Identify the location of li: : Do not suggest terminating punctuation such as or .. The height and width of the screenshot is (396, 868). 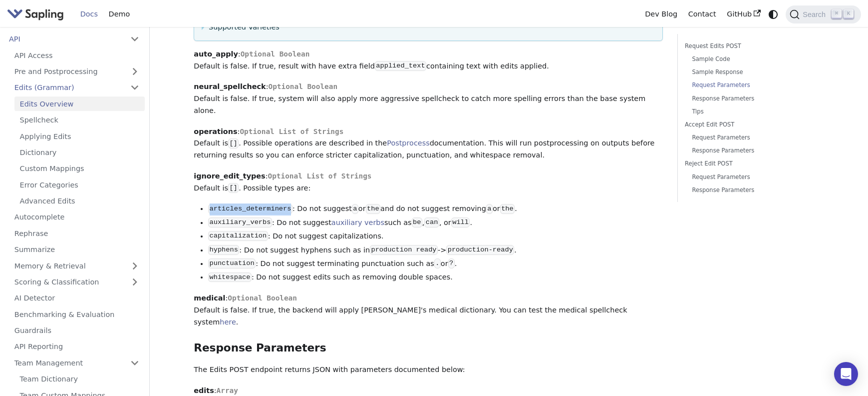
(435, 264).